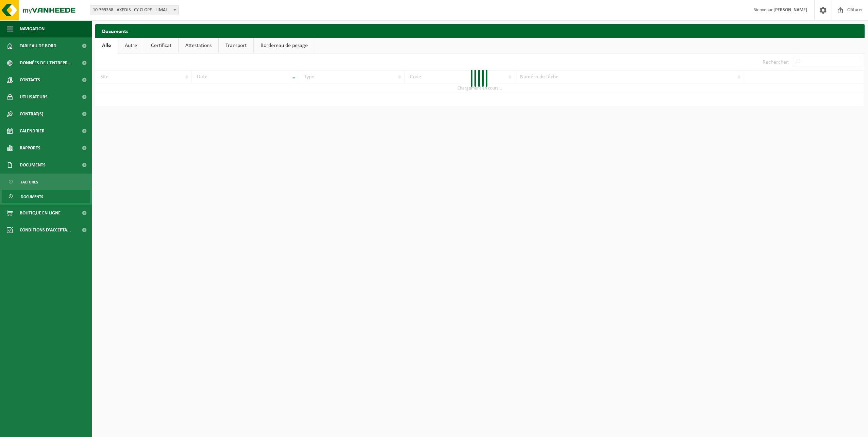 Image resolution: width=868 pixels, height=437 pixels. What do you see at coordinates (29, 182) in the screenshot?
I see `span: Factures` at bounding box center [29, 182].